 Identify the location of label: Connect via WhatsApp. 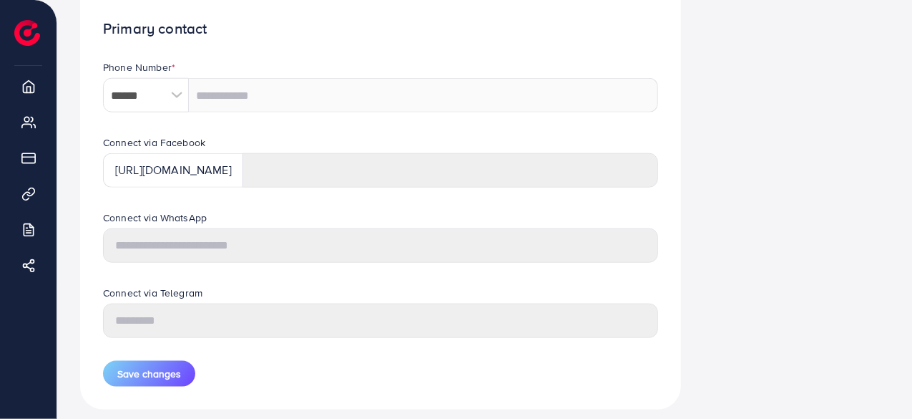
(155, 218).